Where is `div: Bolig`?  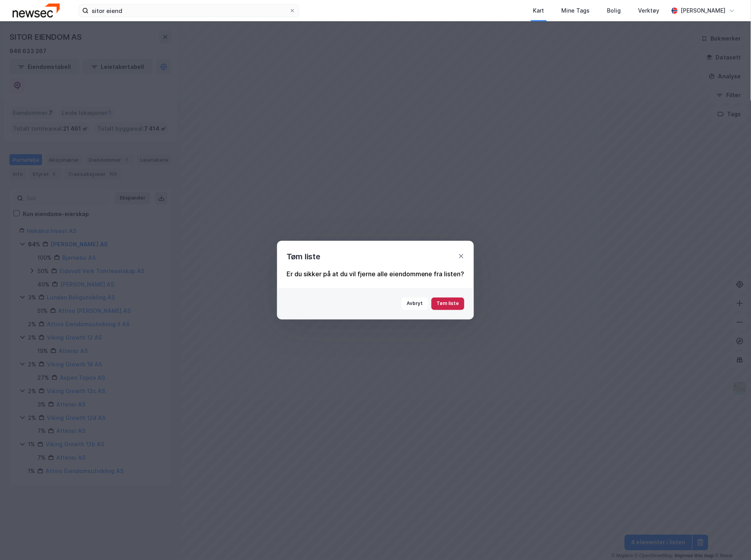 div: Bolig is located at coordinates (614, 11).